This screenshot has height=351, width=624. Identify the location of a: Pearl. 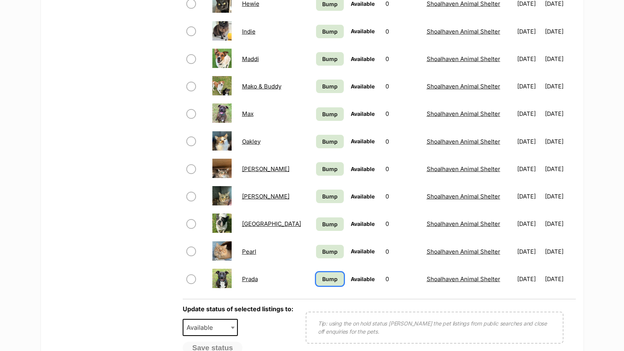
(249, 251).